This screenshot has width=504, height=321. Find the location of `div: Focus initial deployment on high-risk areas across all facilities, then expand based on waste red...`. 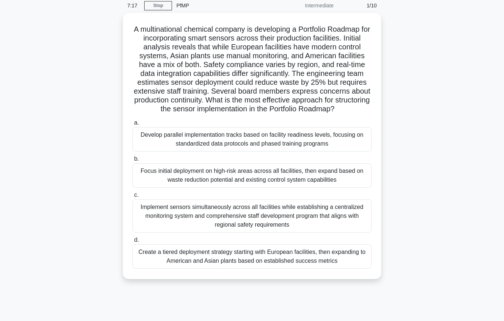

div: Focus initial deployment on high-risk areas across all facilities, then expand based on waste red... is located at coordinates (252, 176).